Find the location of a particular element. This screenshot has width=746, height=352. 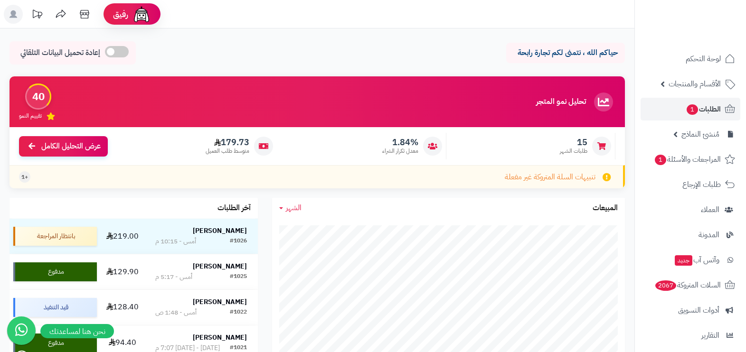

span: طلبات الإرجاع is located at coordinates (701, 185).